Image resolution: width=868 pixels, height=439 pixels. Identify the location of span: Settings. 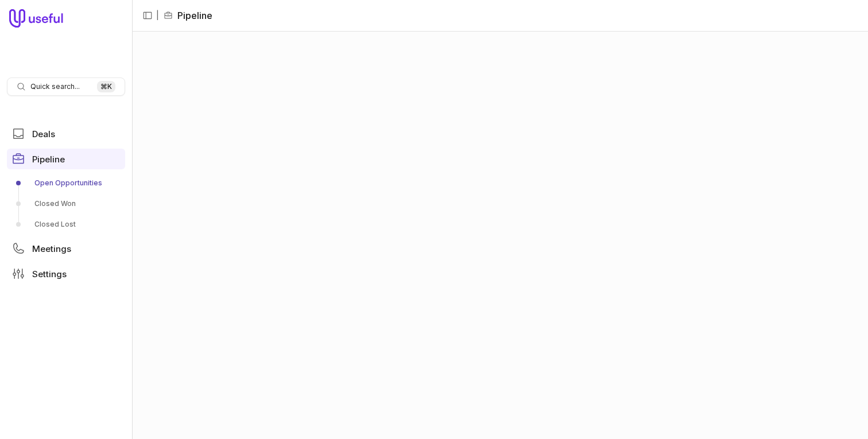
(50, 273).